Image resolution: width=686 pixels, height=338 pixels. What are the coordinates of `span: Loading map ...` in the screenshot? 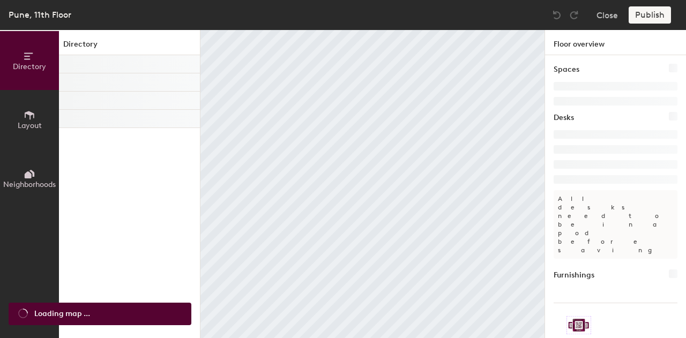 It's located at (62, 314).